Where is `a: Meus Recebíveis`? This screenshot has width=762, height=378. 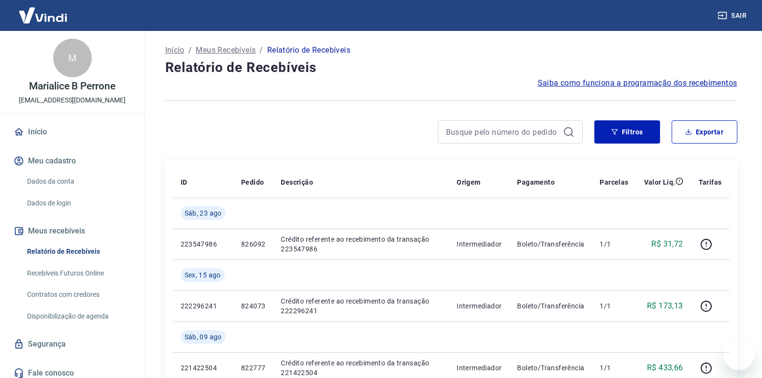
a: Meus Recebíveis is located at coordinates (226, 50).